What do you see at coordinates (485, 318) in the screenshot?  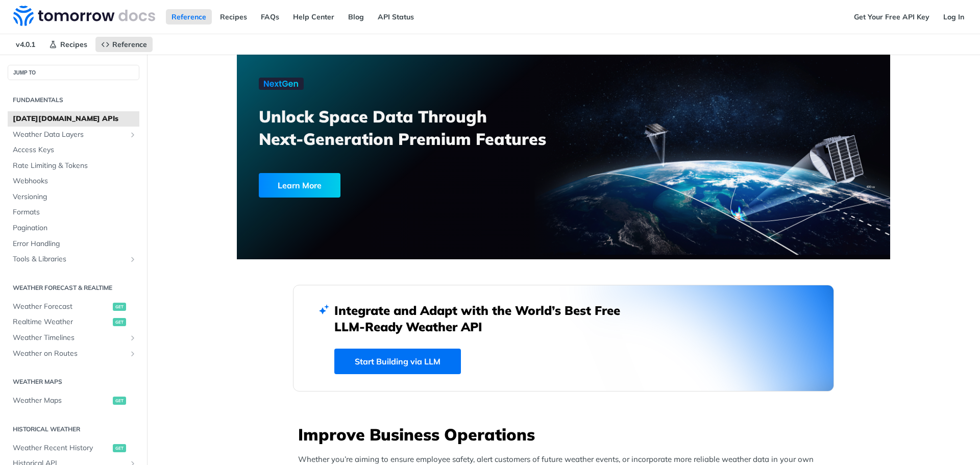 I see `h2: Integrate and Adapt with the World’s Best Free LLM-Ready Weather API` at bounding box center [485, 318].